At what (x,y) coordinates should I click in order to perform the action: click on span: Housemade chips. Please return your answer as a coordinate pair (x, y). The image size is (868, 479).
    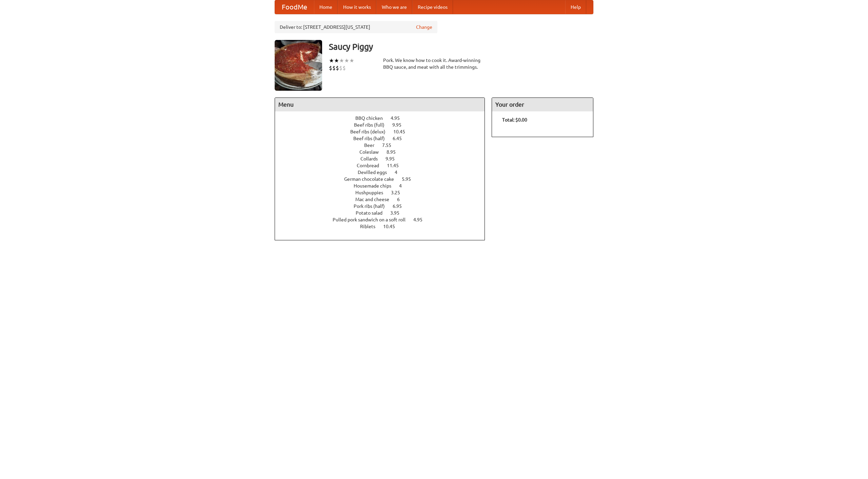
    Looking at the image, I should click on (376, 186).